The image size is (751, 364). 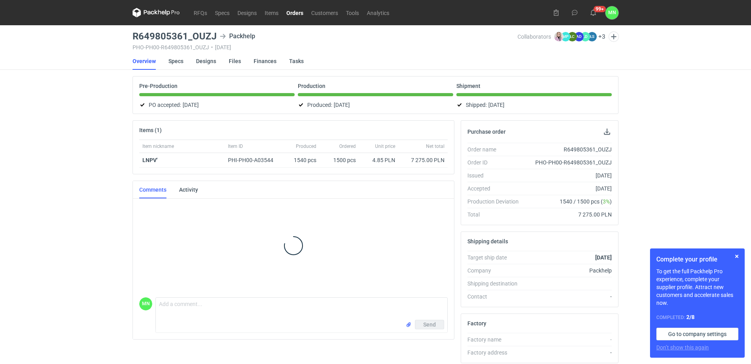 What do you see at coordinates (435, 146) in the screenshot?
I see `span: Net total` at bounding box center [435, 146].